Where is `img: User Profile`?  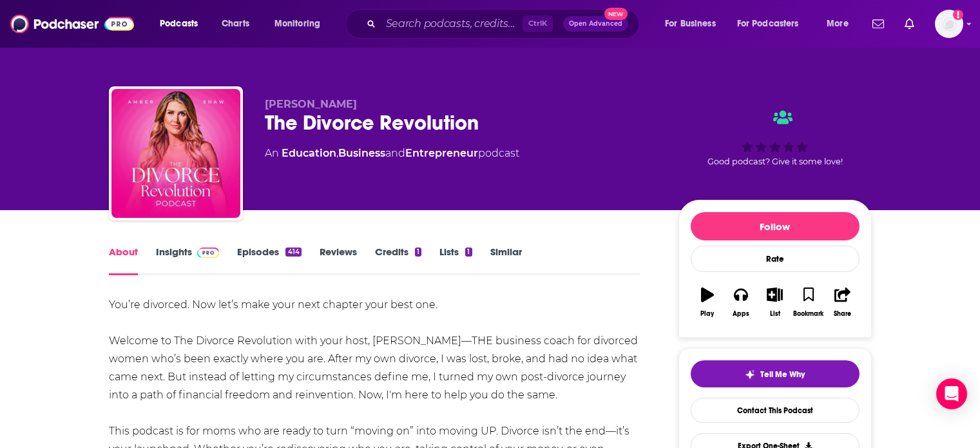
img: User Profile is located at coordinates (949, 24).